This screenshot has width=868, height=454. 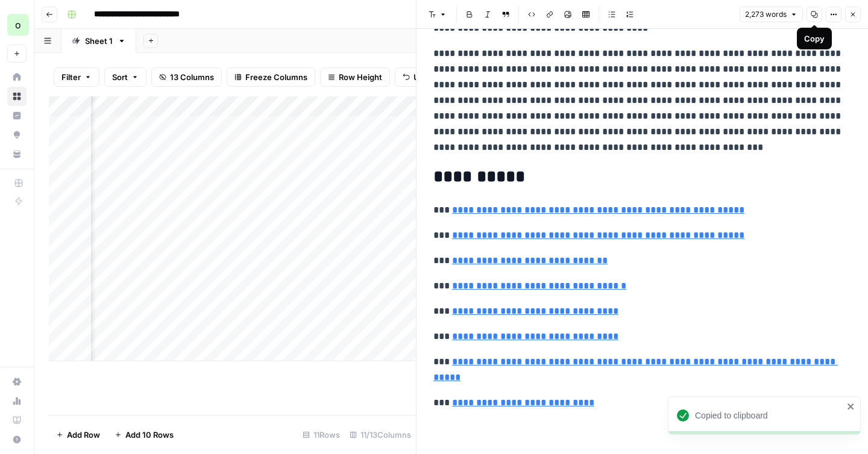 What do you see at coordinates (17, 116) in the screenshot?
I see `a: Insights` at bounding box center [17, 116].